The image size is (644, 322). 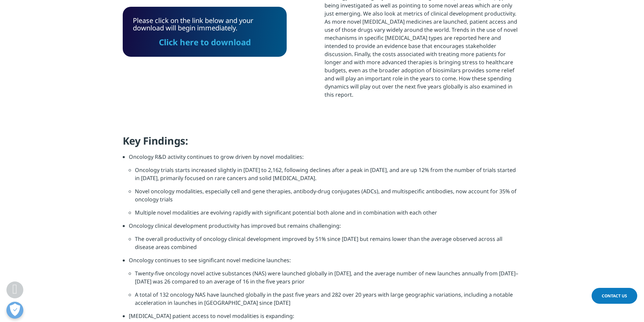 I want to click on li: Oncology R&D activity continues to grow driven by novel modalities:, so click(x=325, y=159).